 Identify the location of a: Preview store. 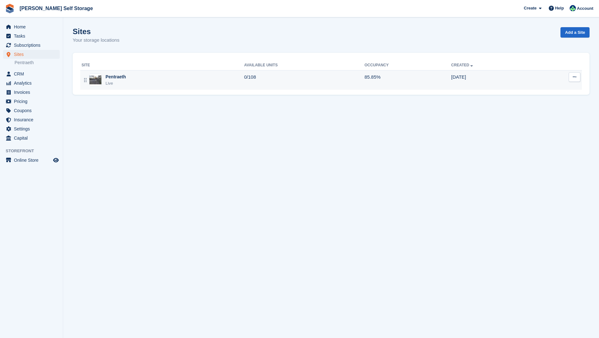
(56, 160).